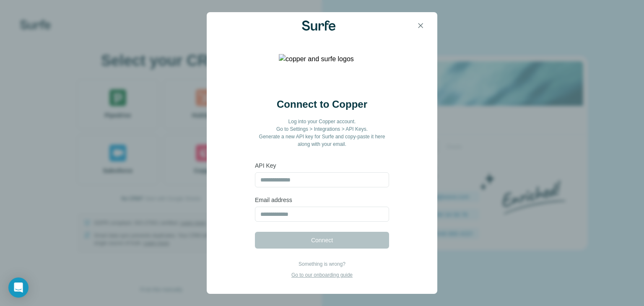 This screenshot has width=644, height=306. I want to click on img: copper and surfe logos, so click(322, 71).